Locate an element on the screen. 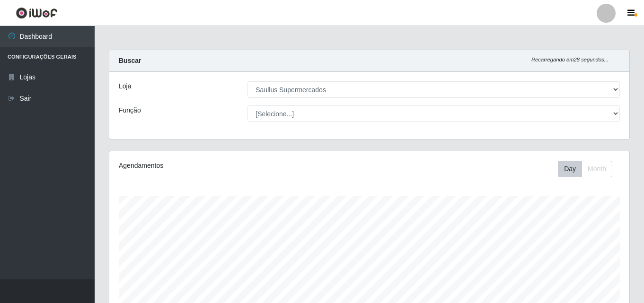 This screenshot has height=303, width=644. img: CoreUI Logo is located at coordinates (36, 13).